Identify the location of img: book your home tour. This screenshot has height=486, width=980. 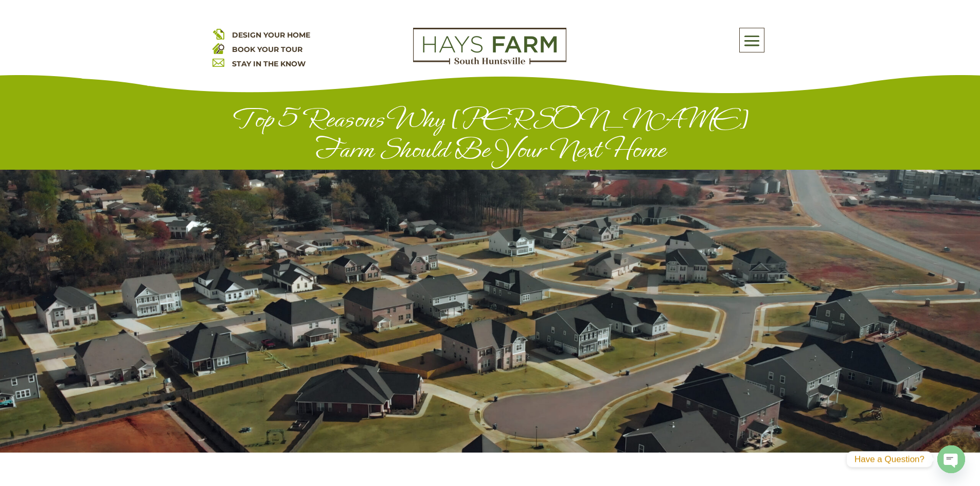
(218, 48).